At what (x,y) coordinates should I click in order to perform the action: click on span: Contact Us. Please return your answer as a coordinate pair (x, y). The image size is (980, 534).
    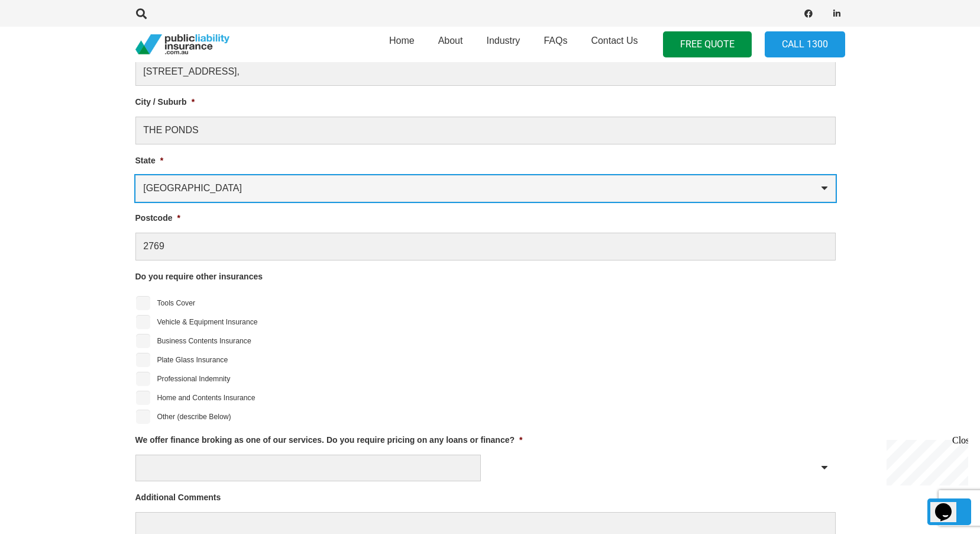
    Looking at the image, I should click on (614, 41).